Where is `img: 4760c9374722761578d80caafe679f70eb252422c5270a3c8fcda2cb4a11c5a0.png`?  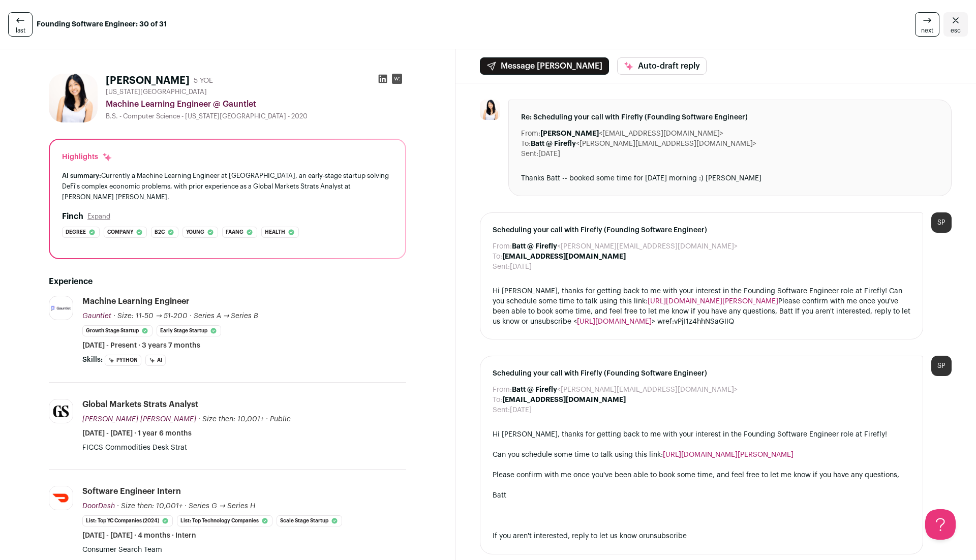 img: 4760c9374722761578d80caafe679f70eb252422c5270a3c8fcda2cb4a11c5a0.png is located at coordinates (61, 411).